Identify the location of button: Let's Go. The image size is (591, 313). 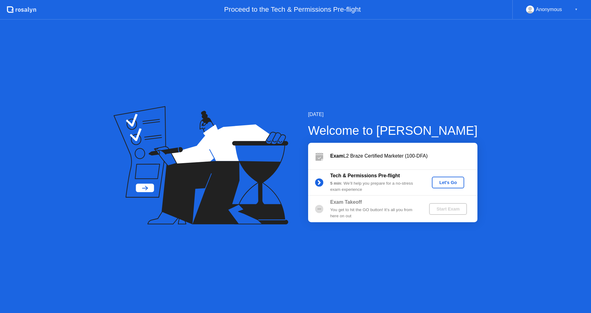
(448, 183).